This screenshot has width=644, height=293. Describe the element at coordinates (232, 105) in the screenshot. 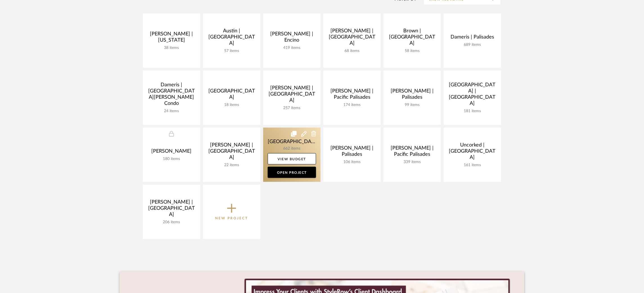

I see `div: 18 items` at that location.